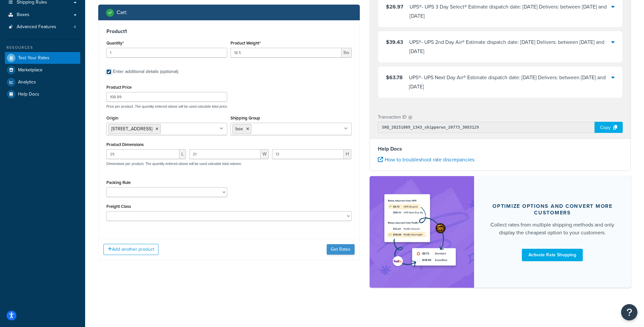  Describe the element at coordinates (553, 209) in the screenshot. I see `div: Optimize options and convert more customers` at that location.